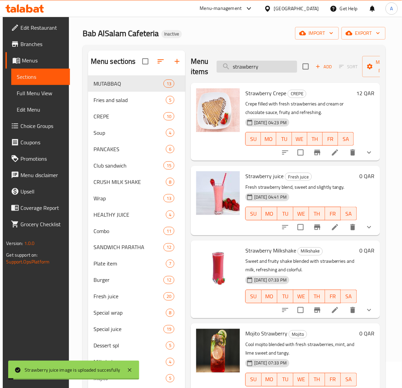 The width and height of the screenshot is (402, 388). What do you see at coordinates (38, 191) in the screenshot?
I see `a: Upsell` at bounding box center [38, 191].